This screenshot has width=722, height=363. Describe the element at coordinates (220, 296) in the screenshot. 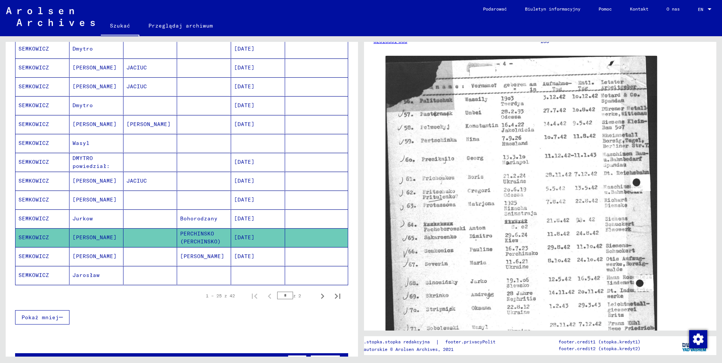

I see `div: 1 – 25 z 42` at that location.